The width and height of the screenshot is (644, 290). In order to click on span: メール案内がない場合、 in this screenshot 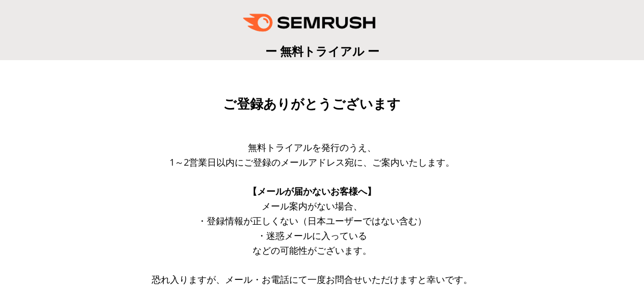, I will do `click(312, 206)`.